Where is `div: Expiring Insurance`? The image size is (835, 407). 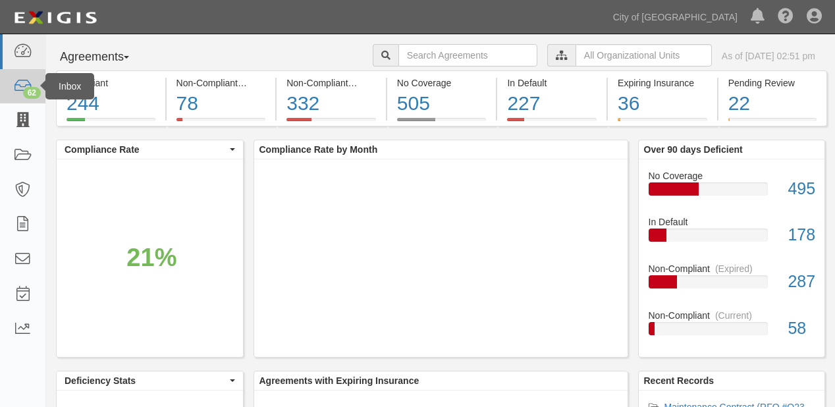 div: Expiring Insurance is located at coordinates (663, 83).